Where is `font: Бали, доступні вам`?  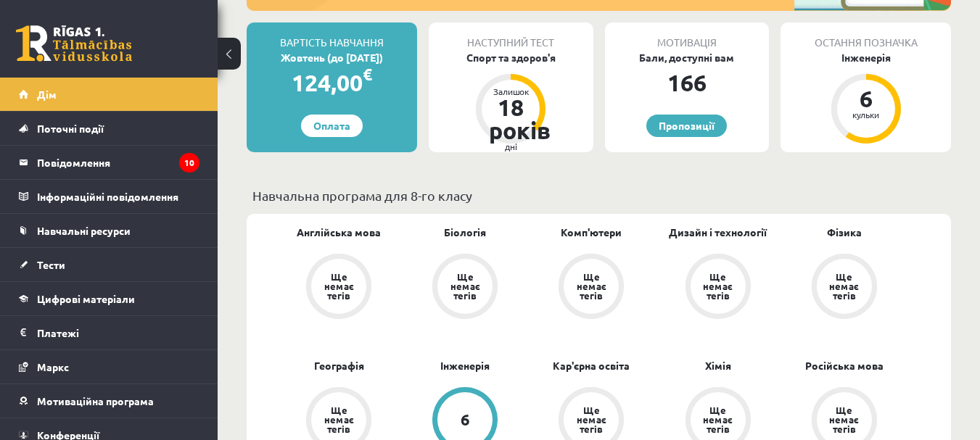 font: Бали, доступні вам is located at coordinates (686, 57).